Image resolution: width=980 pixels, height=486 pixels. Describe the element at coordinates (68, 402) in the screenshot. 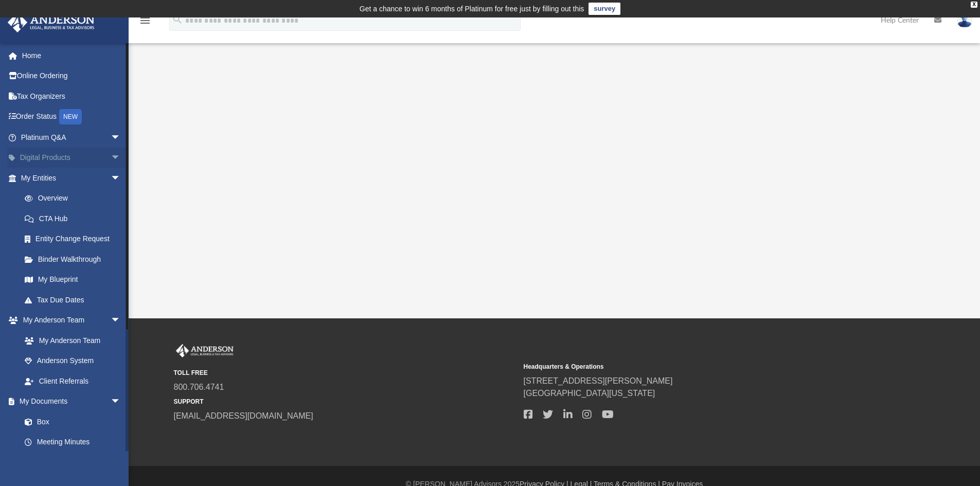

I see `a: My Documentsarrow_drop_down` at that location.